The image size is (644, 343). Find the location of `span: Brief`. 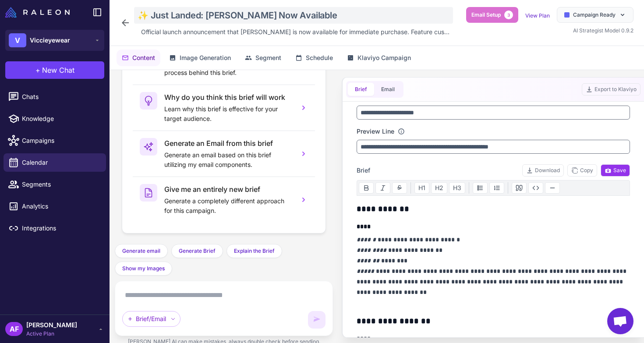

span: Brief is located at coordinates (364, 170).